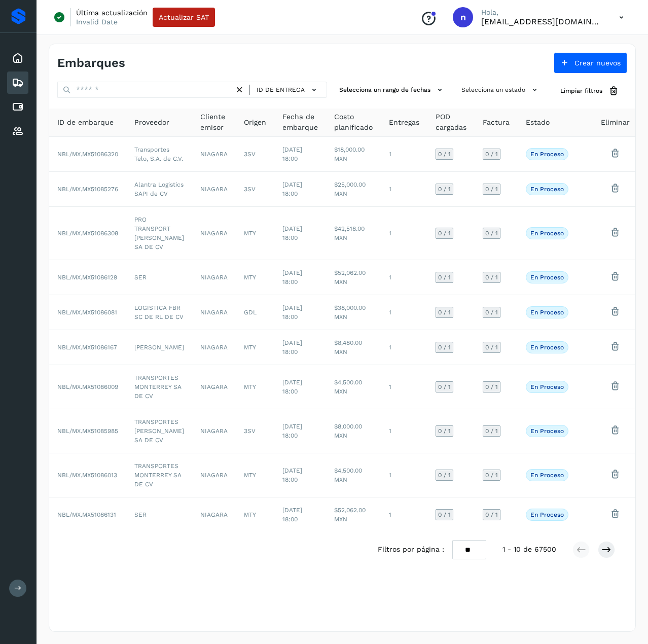 This screenshot has width=648, height=644. Describe the element at coordinates (354, 475) in the screenshot. I see `td: $4,500.00 MXN` at that location.